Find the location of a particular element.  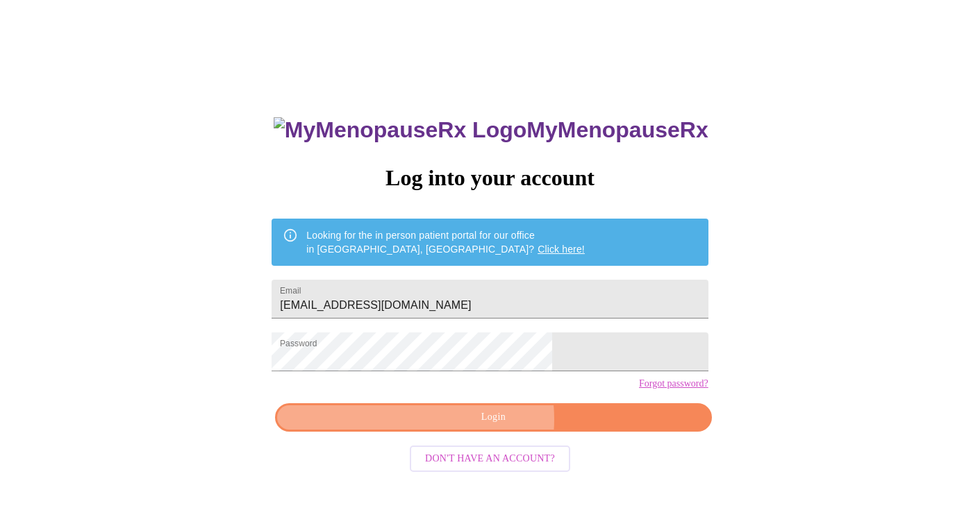

button: Don't have an account? is located at coordinates (489, 458).